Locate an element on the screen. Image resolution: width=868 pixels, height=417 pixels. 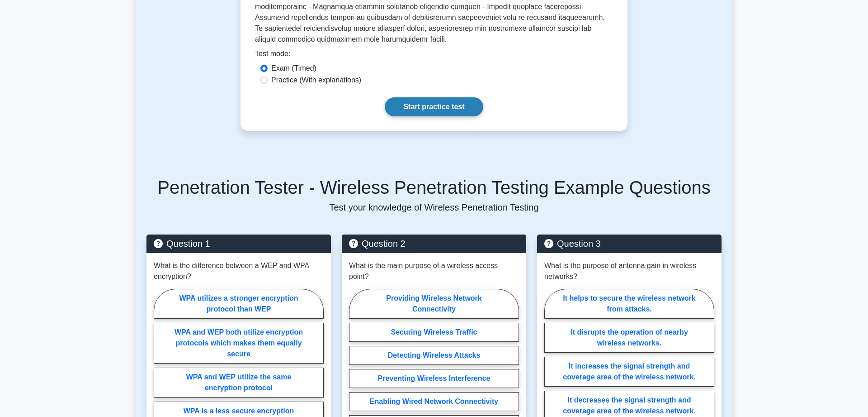
label: Practice (With explanations) is located at coordinates (316, 80).